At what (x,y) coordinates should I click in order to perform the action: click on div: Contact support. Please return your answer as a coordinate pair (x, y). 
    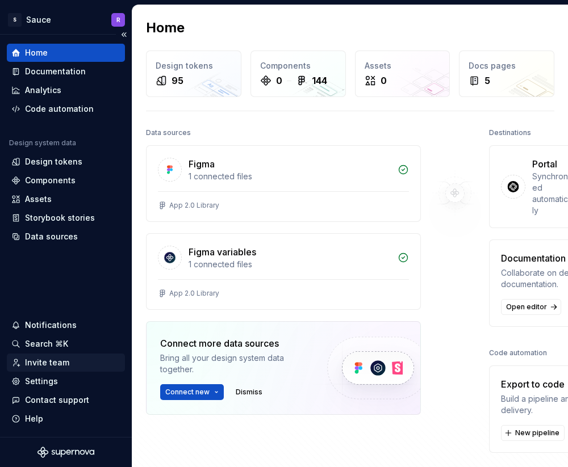
    Looking at the image, I should click on (57, 400).